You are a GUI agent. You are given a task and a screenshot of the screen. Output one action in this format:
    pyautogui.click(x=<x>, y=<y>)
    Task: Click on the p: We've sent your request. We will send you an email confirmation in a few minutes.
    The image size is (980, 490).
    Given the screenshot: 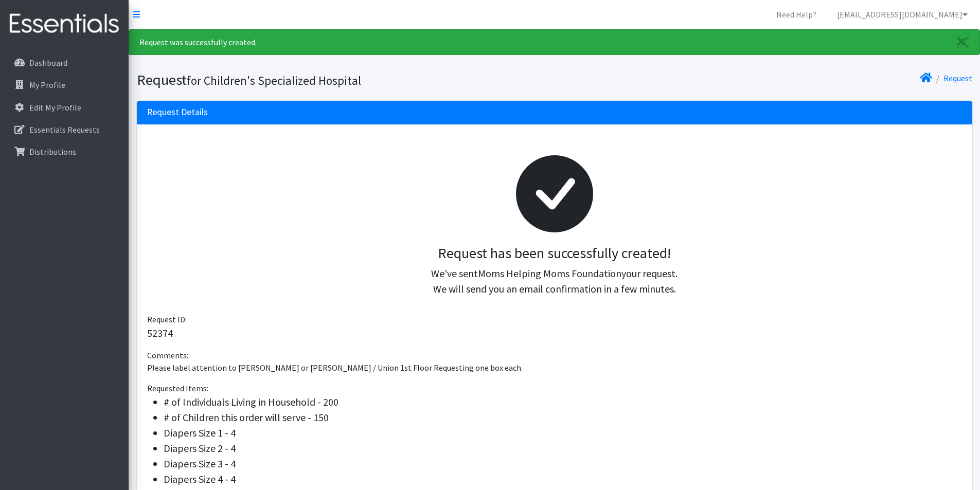 What is the action you would take?
    pyautogui.click(x=555, y=281)
    